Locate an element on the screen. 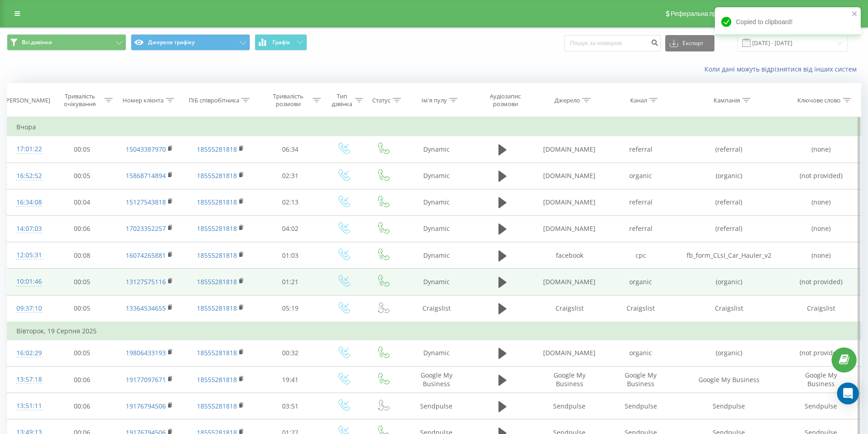 The image size is (868, 434). td: 05:19 is located at coordinates (290, 308).